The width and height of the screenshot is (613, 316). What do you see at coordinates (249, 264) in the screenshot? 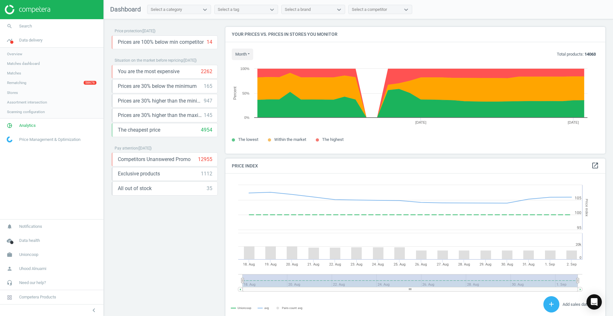
I see `tspan: 18. Aug` at bounding box center [249, 264].